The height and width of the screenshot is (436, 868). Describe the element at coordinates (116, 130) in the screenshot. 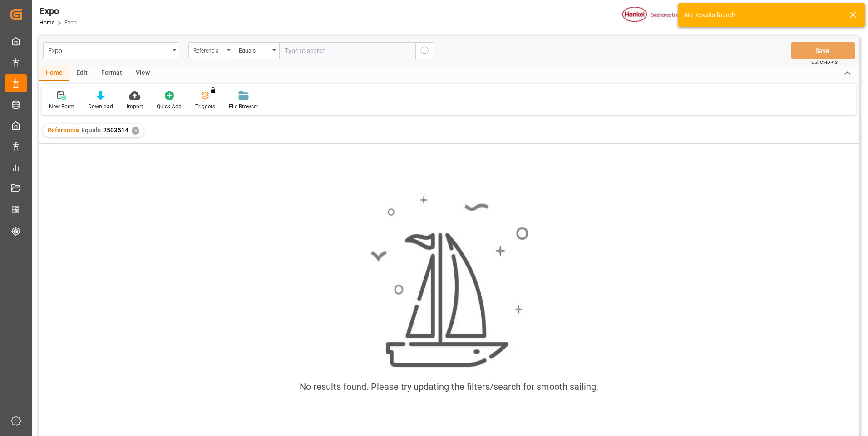

I see `span: 2503514` at that location.